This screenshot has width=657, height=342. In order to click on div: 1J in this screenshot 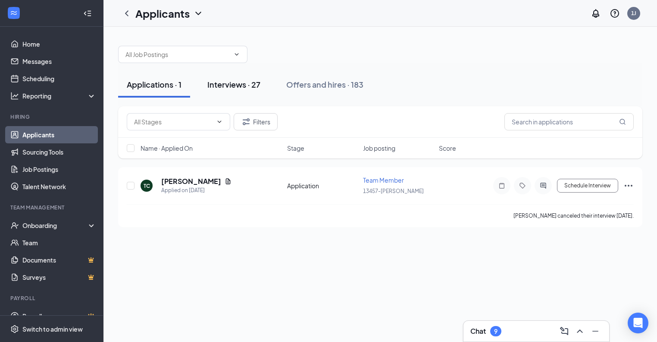, I will do `click(634, 13)`.